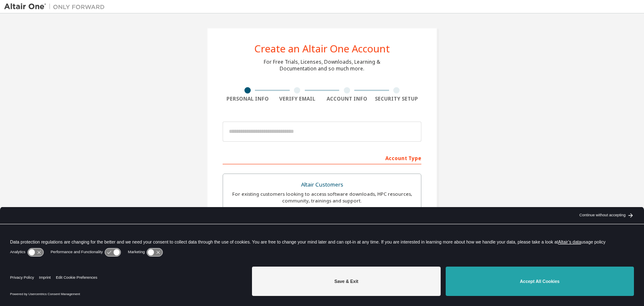 Image resolution: width=644 pixels, height=306 pixels. Describe the element at coordinates (397, 99) in the screenshot. I see `div: Security Setup` at that location.